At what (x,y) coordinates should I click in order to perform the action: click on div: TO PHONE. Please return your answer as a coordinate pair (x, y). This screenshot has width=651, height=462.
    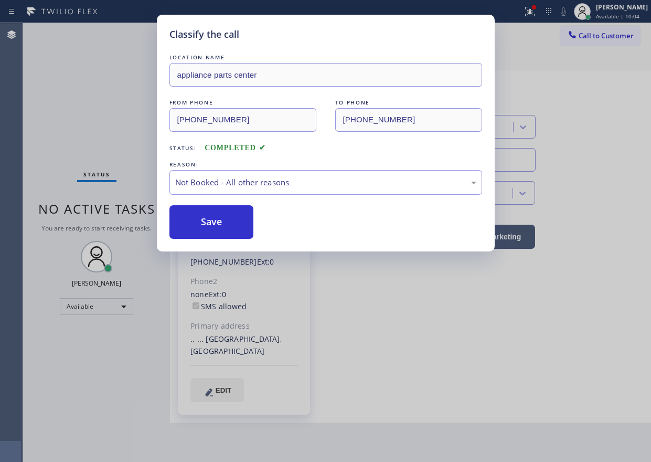
    Looking at the image, I should click on (409, 102).